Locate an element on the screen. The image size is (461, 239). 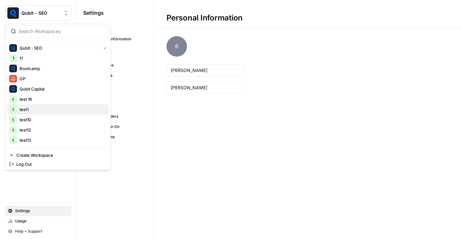
span: Qubit Capital is located at coordinates (62, 89).